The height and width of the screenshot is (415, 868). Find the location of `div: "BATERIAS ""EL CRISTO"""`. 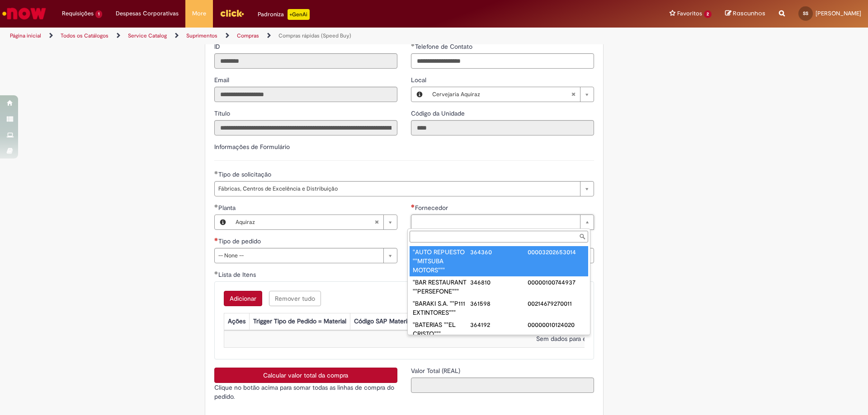

div: "BATERIAS ""EL CRISTO""" is located at coordinates (441, 329).